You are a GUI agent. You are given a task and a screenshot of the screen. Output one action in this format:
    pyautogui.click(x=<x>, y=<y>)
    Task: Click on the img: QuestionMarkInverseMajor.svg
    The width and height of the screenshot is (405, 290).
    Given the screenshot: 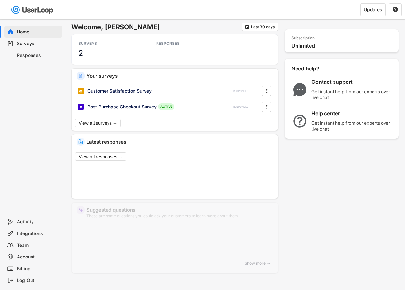 What is the action you would take?
    pyautogui.click(x=300, y=121)
    